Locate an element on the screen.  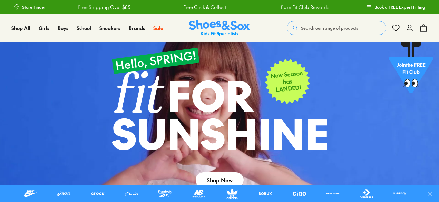
span: Search our range of products is located at coordinates (329, 28).